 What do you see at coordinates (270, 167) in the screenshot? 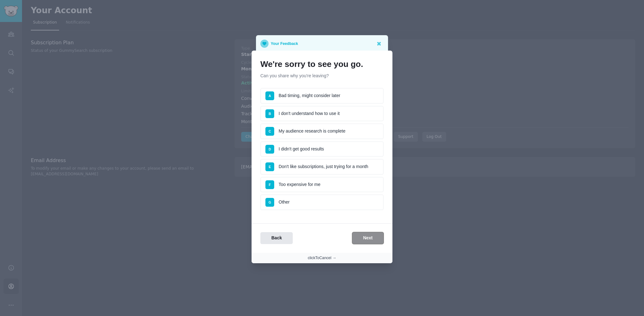
I see `span: E` at bounding box center [270, 167].